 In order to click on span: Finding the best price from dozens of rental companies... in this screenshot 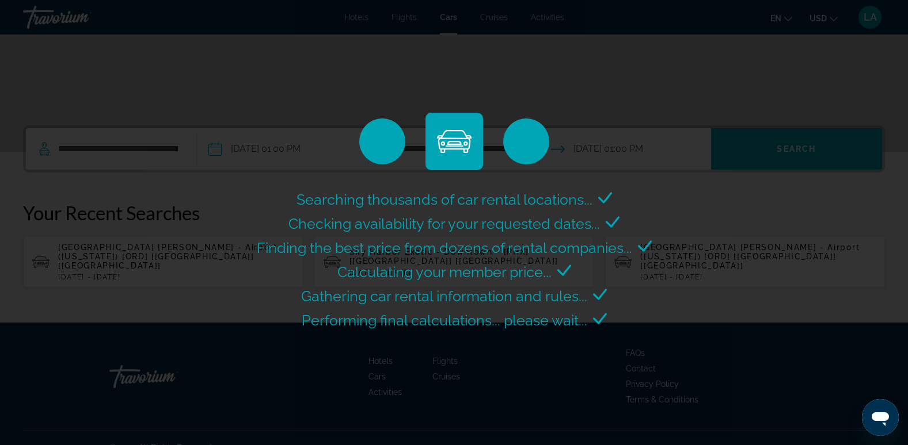, I will do `click(444, 248)`.